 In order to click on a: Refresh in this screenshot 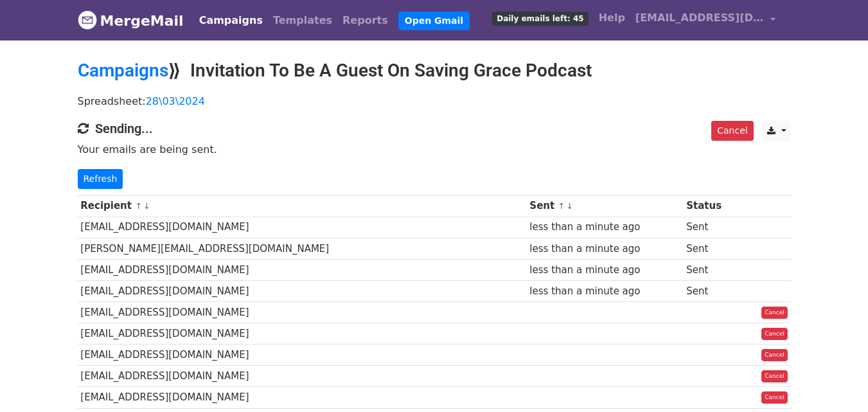, I will do `click(100, 179)`.